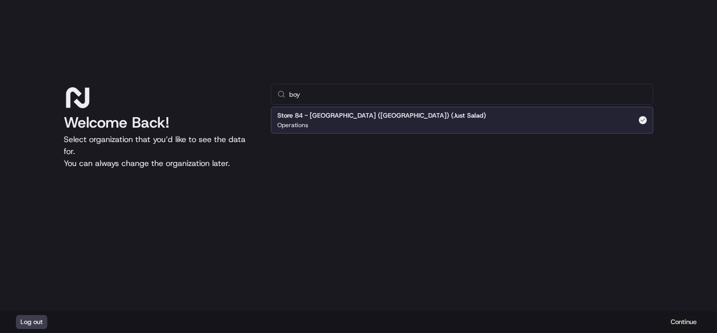 This screenshot has width=717, height=333. I want to click on button: Log out, so click(31, 322).